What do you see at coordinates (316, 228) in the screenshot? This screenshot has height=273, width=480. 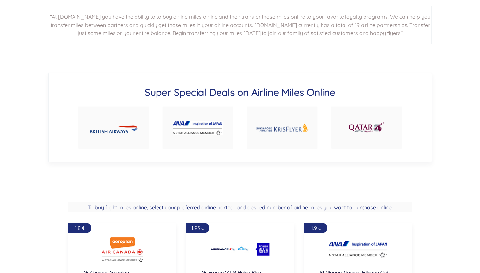 I see `span: 1.9 ¢` at bounding box center [316, 228].